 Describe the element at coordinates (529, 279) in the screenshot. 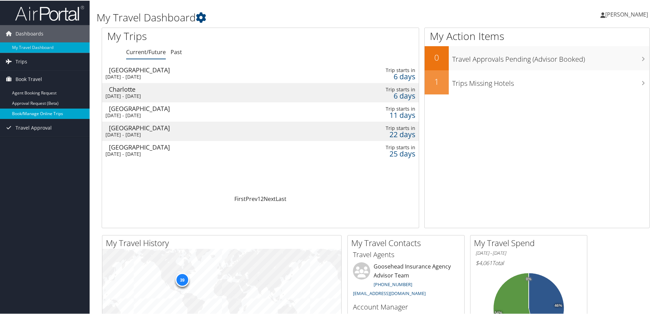

I see `tspan: 0%` at that location.